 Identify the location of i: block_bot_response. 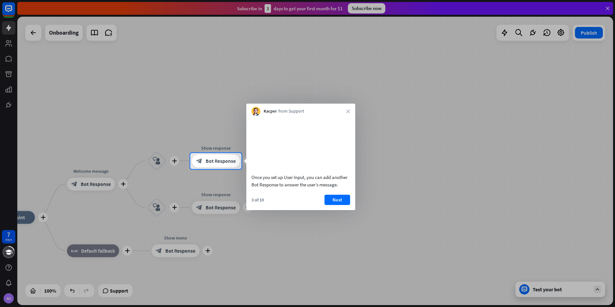
(199, 161).